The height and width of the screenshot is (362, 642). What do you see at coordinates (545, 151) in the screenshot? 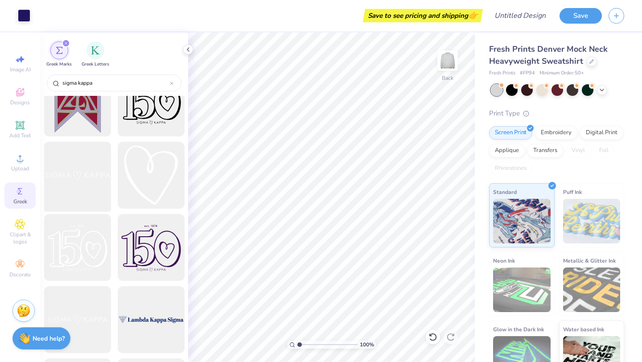
I see `div: Transfers` at bounding box center [545, 151].